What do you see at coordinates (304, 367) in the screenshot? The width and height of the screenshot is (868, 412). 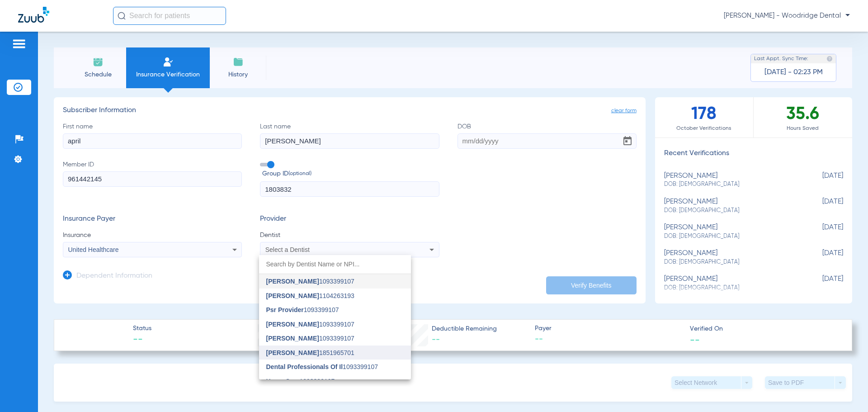 I see `span: Dental Professionals Of Il` at bounding box center [304, 367].